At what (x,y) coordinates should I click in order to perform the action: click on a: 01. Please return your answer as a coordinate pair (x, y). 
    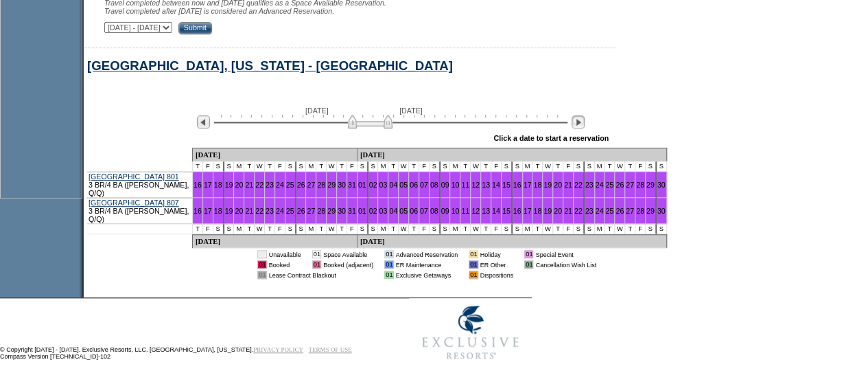
    Looking at the image, I should click on (363, 211).